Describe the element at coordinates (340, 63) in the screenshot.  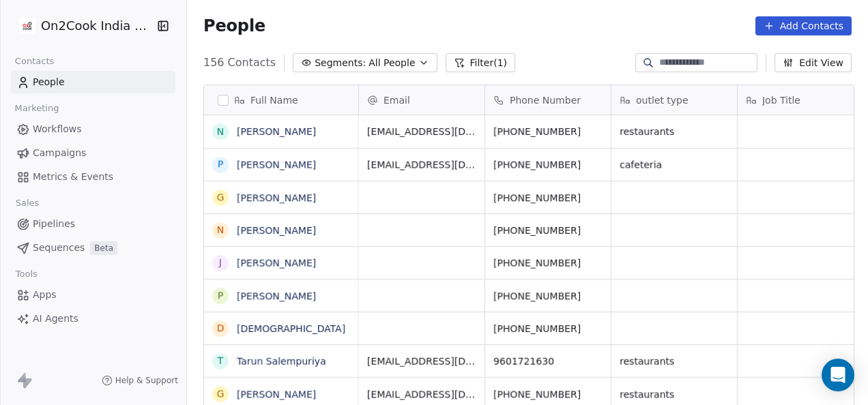
I see `span: Segments:` at that location.